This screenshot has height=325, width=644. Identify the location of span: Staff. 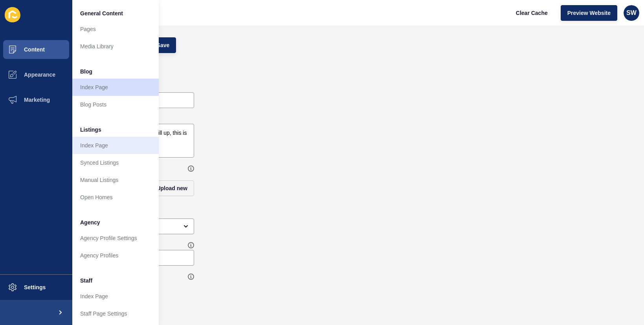
(86, 281).